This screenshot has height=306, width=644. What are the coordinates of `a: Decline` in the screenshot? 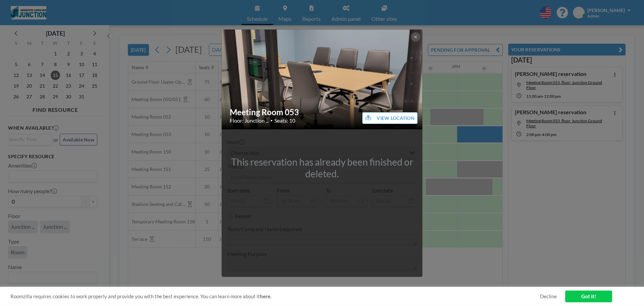 It's located at (548, 296).